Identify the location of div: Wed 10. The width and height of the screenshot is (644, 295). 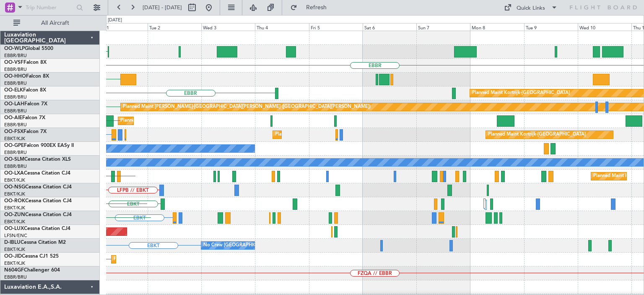
(605, 27).